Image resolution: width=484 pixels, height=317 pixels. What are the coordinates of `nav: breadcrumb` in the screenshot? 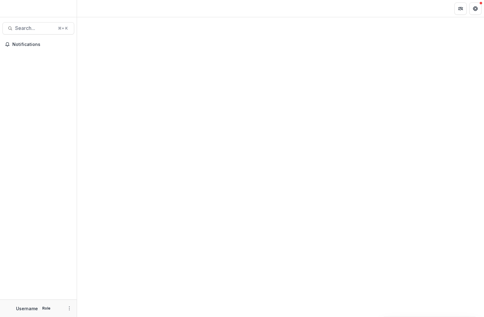 It's located at (92, 8).